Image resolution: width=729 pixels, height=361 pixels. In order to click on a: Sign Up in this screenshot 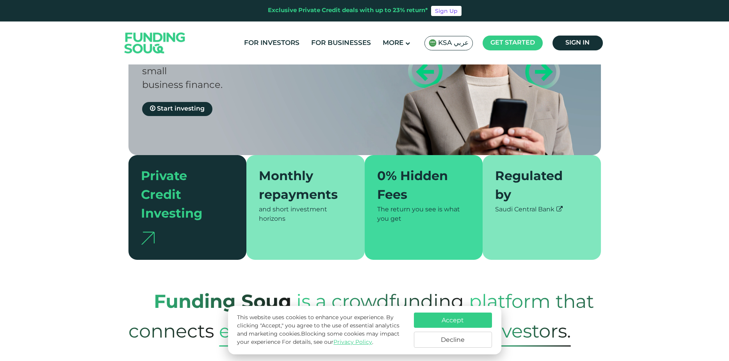, I will do `click(446, 11)`.